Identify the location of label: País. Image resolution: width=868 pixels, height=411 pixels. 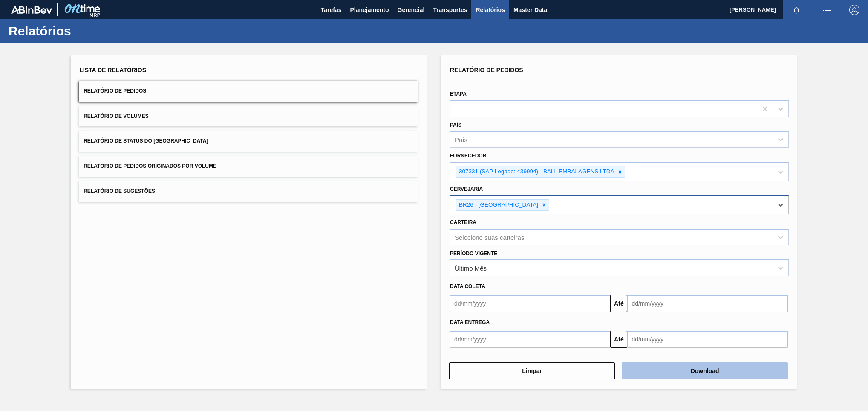
(456, 125).